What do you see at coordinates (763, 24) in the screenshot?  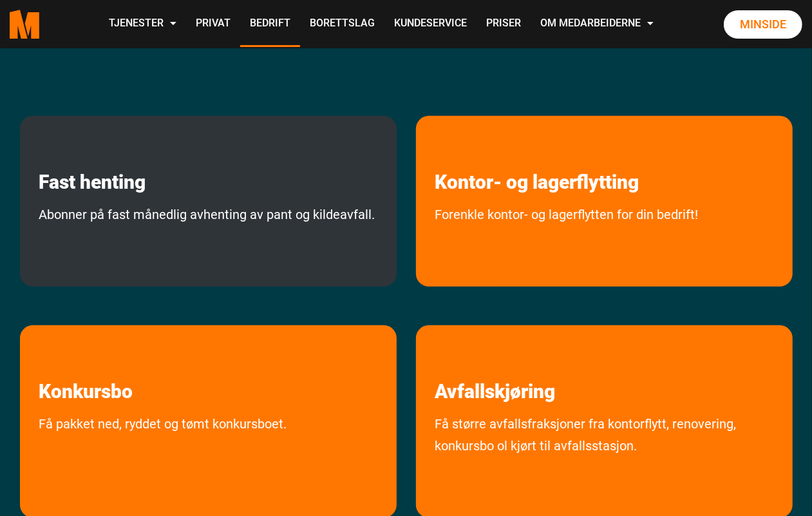 I see `a: Minside` at bounding box center [763, 24].